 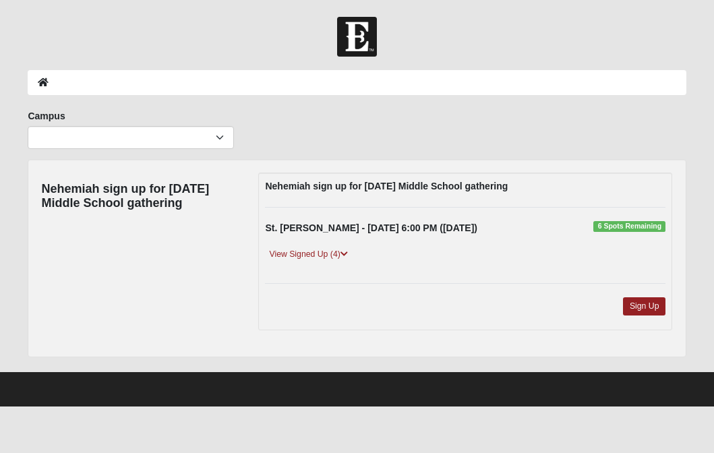 What do you see at coordinates (357, 36) in the screenshot?
I see `img: Church of Eleven22 Logo` at bounding box center [357, 36].